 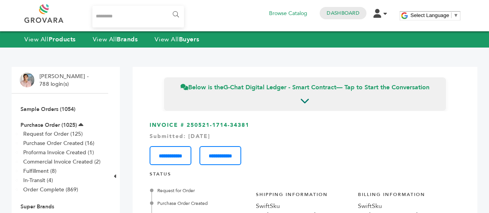 What do you see at coordinates (127, 39) in the screenshot?
I see `strong: Brands` at bounding box center [127, 39].